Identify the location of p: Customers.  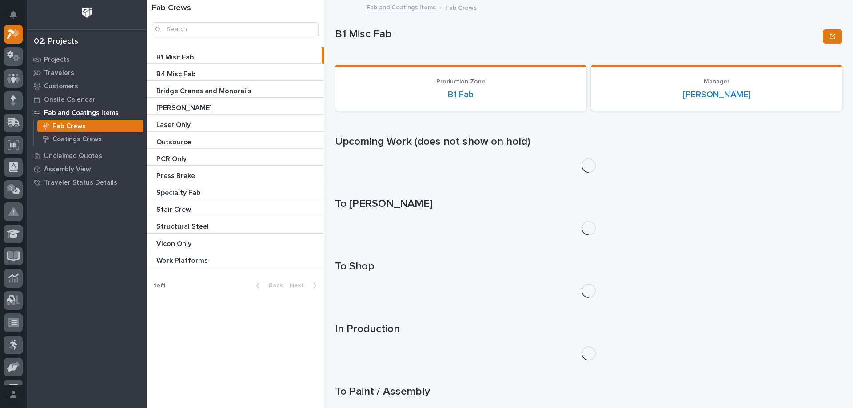
(61, 87).